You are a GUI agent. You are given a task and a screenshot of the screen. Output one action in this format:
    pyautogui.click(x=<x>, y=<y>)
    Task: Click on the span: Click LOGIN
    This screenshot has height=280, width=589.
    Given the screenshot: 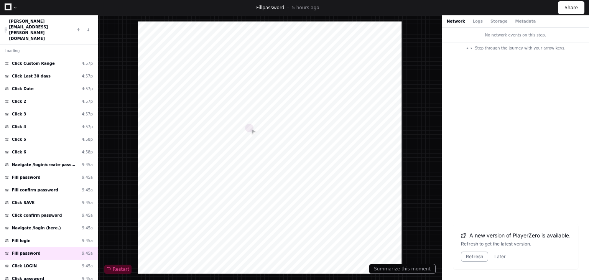 What is the action you would take?
    pyautogui.click(x=24, y=266)
    